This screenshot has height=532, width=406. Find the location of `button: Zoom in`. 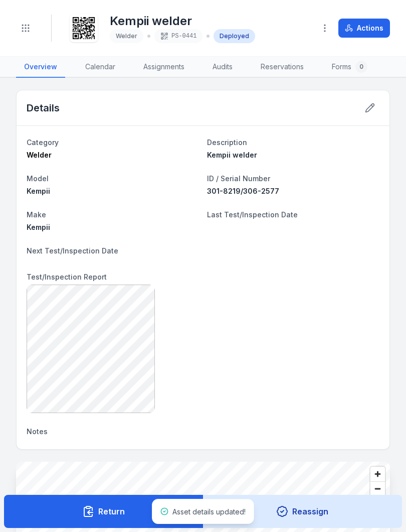

button: Zoom in is located at coordinates (378, 474).